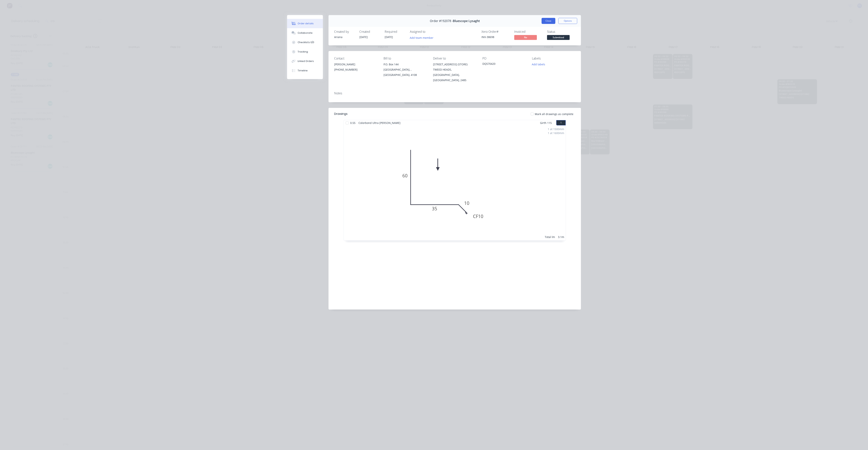 The height and width of the screenshot is (450, 868). What do you see at coordinates (356, 58) in the screenshot?
I see `div: Contact` at bounding box center [356, 58].